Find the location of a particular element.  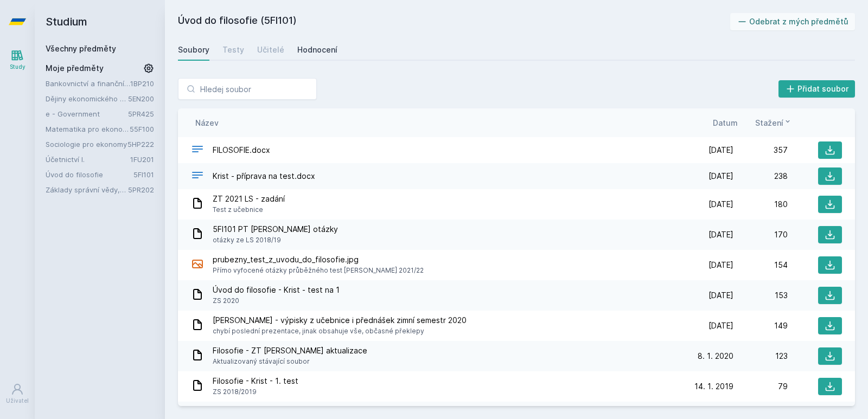

span: ZS 2018/2019 is located at coordinates (255, 392).